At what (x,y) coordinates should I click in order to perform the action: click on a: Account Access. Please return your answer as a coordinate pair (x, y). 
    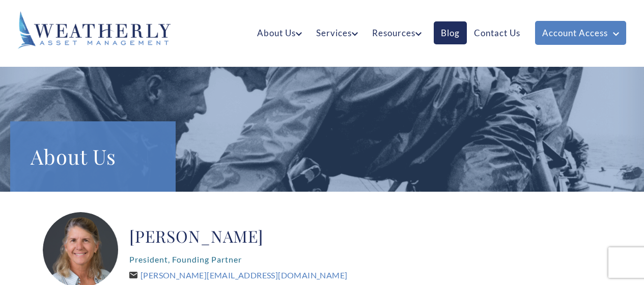
    Looking at the image, I should click on (580, 32).